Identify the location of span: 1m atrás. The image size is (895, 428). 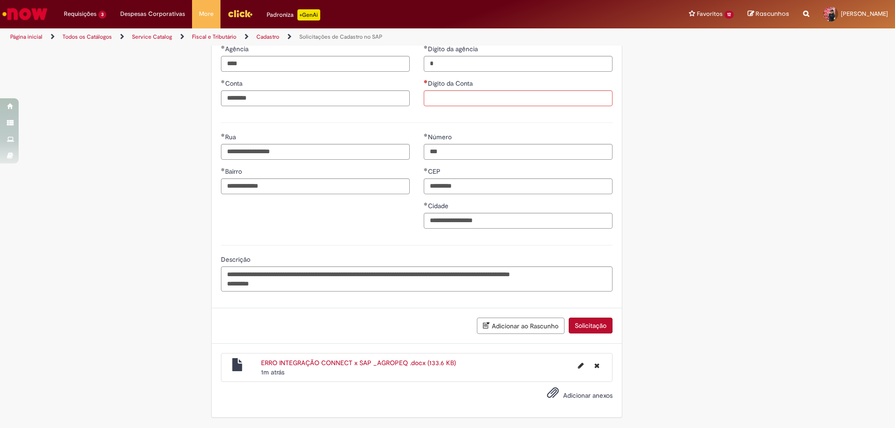
(273, 372).